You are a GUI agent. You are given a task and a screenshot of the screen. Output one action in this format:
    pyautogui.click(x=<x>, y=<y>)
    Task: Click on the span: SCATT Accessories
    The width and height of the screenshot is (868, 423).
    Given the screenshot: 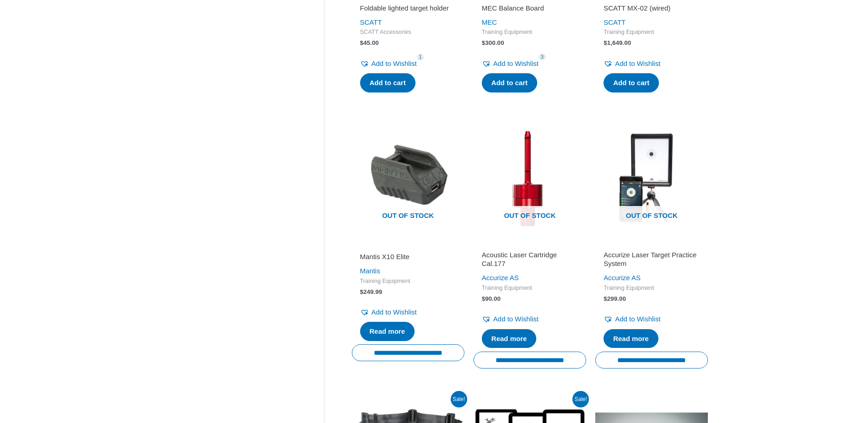 What is the action you would take?
    pyautogui.click(x=409, y=32)
    